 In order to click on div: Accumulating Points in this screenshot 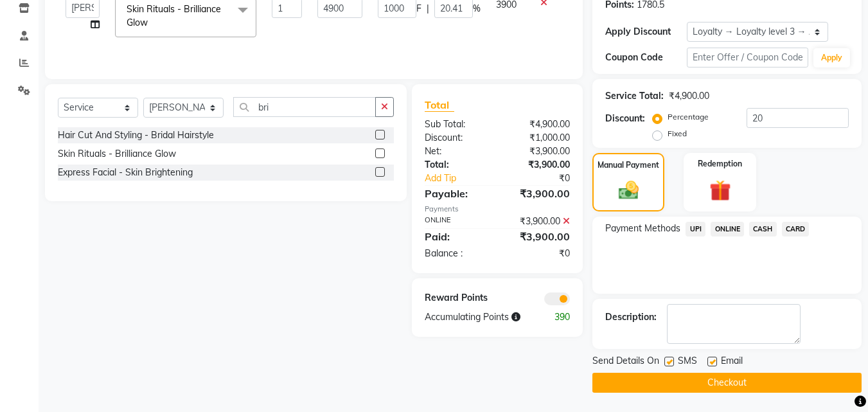, I will do `click(476, 316)`.